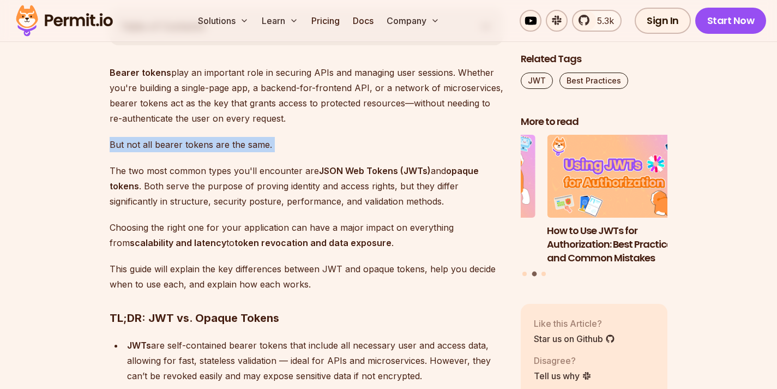  I want to click on p: Choosing the right one for your application can have a major impact on everything from to ., so click(306, 235).